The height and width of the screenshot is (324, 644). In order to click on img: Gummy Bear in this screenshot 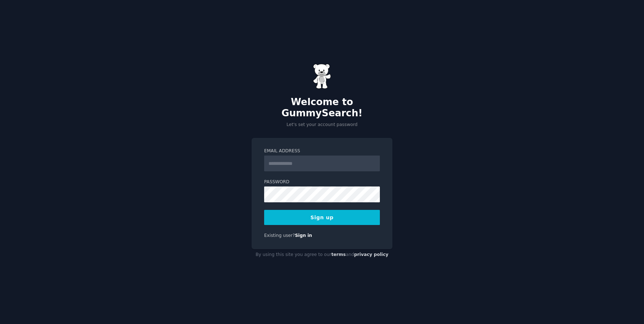, I will do `click(322, 76)`.